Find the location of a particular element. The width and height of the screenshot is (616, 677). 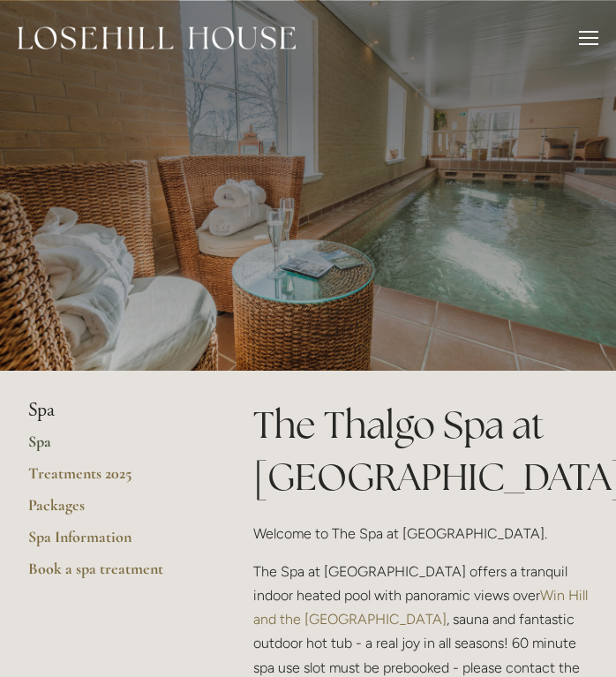

a: Spa is located at coordinates (112, 447).